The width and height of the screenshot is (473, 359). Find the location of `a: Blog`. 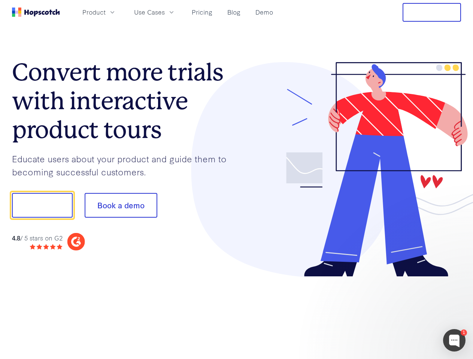

a: Blog is located at coordinates (234, 12).